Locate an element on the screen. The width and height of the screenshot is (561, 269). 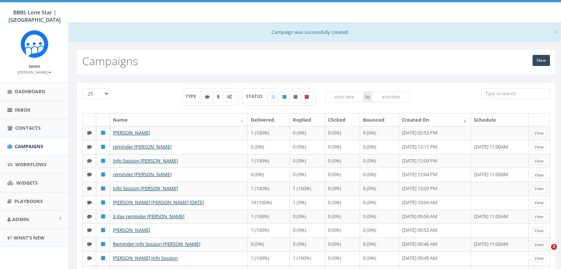
span: Contacts is located at coordinates (28, 128).